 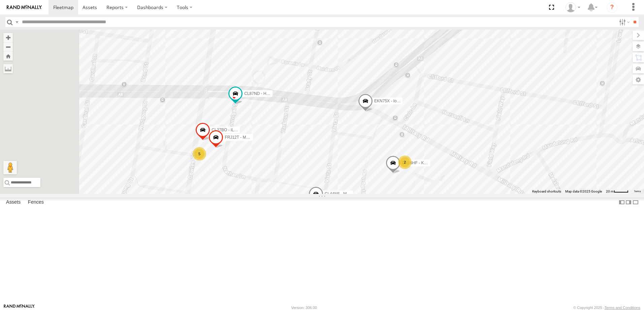 I want to click on label: Fences, so click(x=36, y=203).